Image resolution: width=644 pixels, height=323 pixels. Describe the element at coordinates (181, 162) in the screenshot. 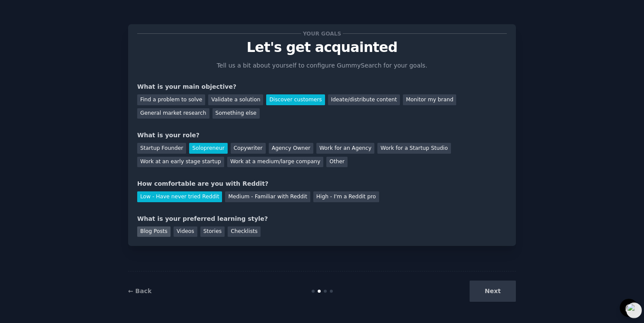

I see `div: Work at an early stage startup` at that location.